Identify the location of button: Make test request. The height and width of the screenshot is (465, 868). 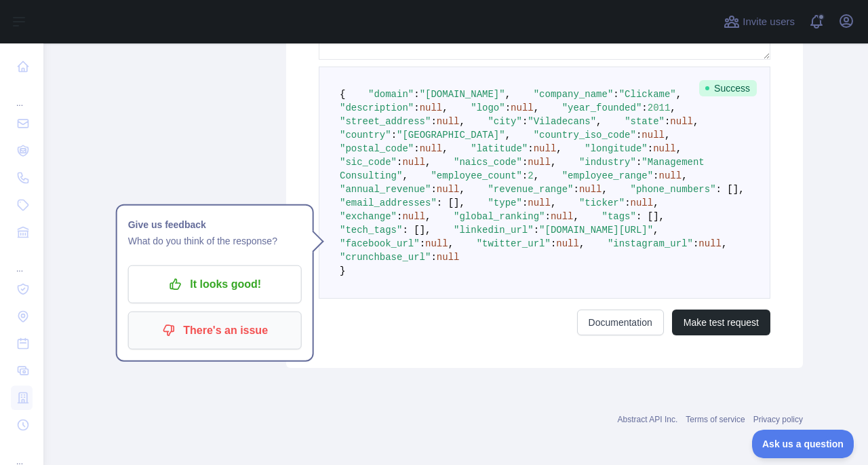
(721, 322).